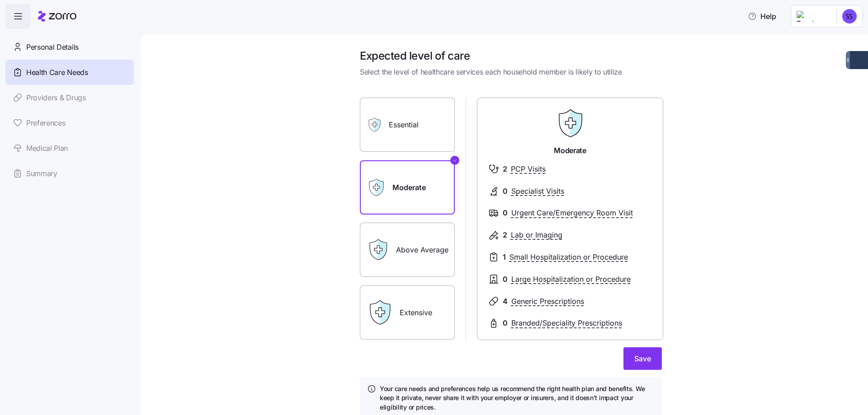 This screenshot has height=415, width=868. What do you see at coordinates (70, 72) in the screenshot?
I see `a: Health Care Needs` at bounding box center [70, 72].